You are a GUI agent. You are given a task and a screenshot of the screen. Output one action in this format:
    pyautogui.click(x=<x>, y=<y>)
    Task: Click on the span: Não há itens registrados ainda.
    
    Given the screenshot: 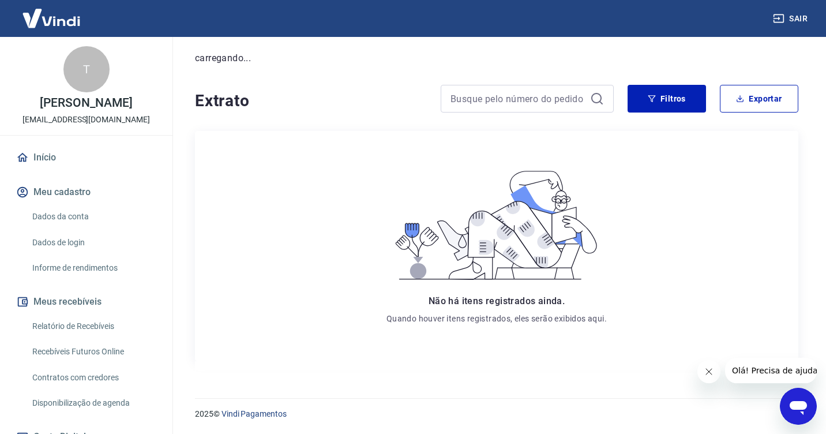 What is the action you would take?
    pyautogui.click(x=497, y=301)
    